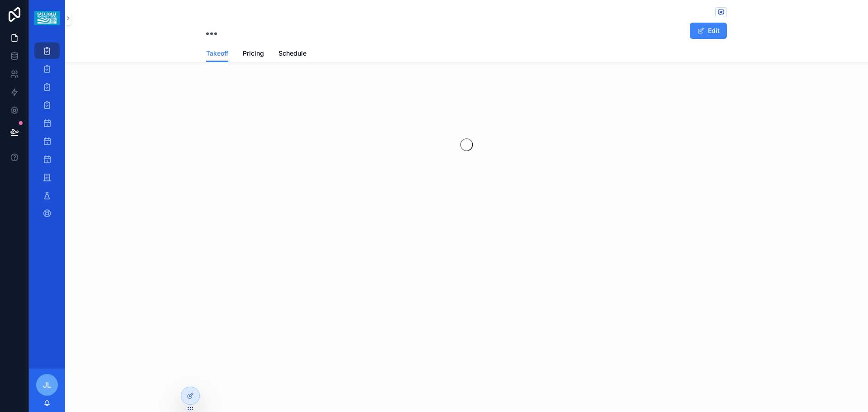 The image size is (868, 412). I want to click on button: Edit, so click(708, 31).